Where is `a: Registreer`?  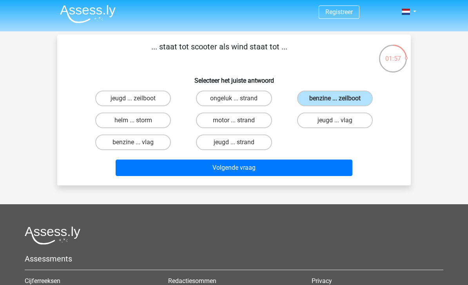 a: Registreer is located at coordinates (339, 12).